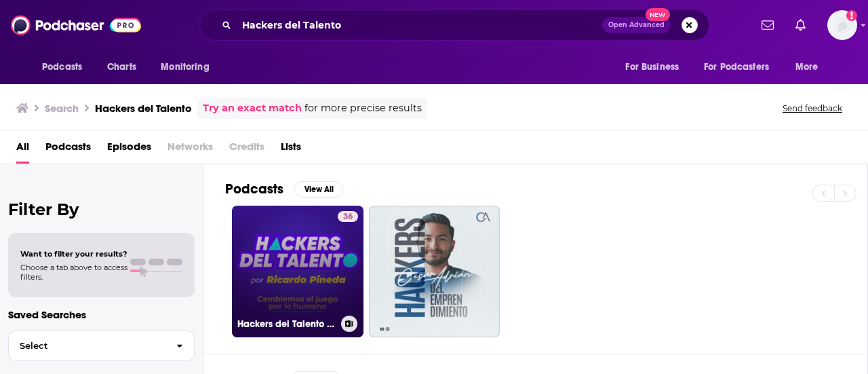  Describe the element at coordinates (284, 188) in the screenshot. I see `a: PodcastsView All` at that location.